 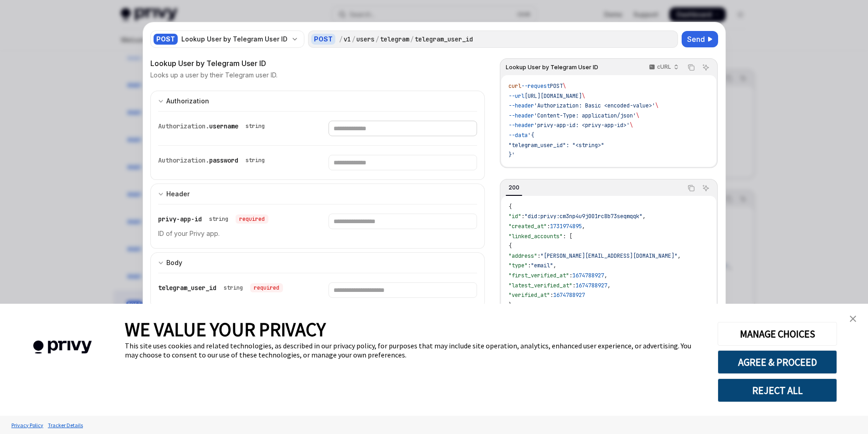 What do you see at coordinates (403, 128) in the screenshot?
I see `input: Enter username` at bounding box center [403, 128].